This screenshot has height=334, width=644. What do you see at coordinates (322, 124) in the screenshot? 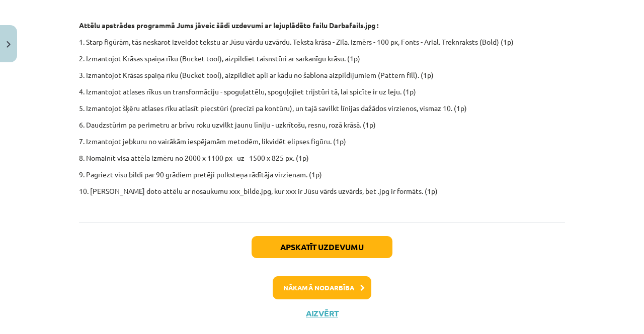
I see `p: 6. Daudzstūrim pa perimetru ar brīvu roku uzvilkt jaunu līniju - uzkrītošu, resnu, rozā krāsā. (1p)` at bounding box center [322, 124].